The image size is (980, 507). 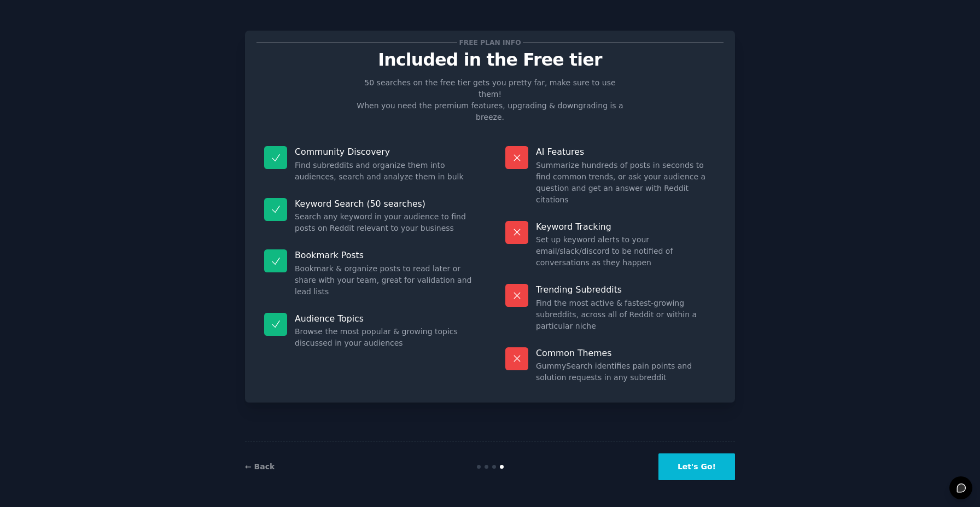 What do you see at coordinates (385, 203) in the screenshot?
I see `p: Keyword Search (50 searches)` at bounding box center [385, 203].